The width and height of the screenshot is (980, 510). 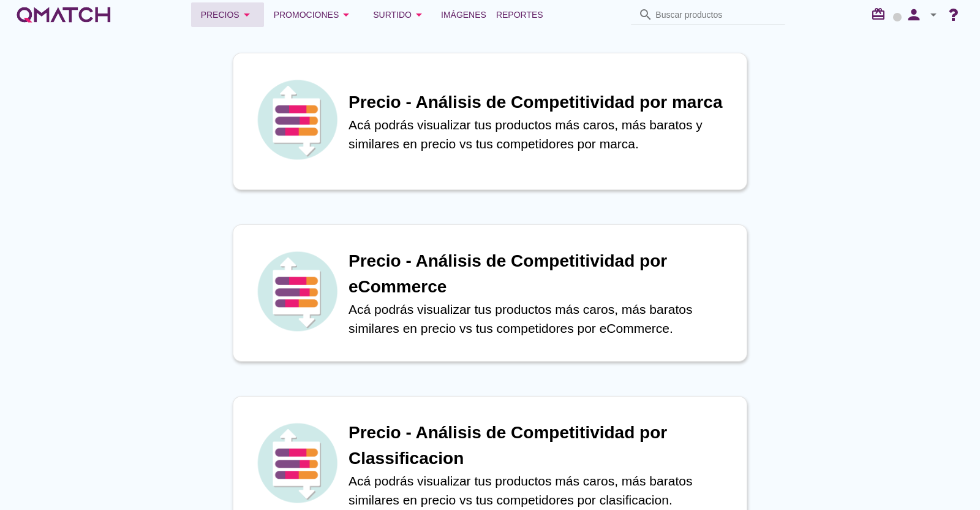 What do you see at coordinates (490, 121) in the screenshot?
I see `a: iconPrecio - Análisis de Competitividad por marcaAcá podrás visualizar tus productos más caros, m...` at bounding box center [490, 121].